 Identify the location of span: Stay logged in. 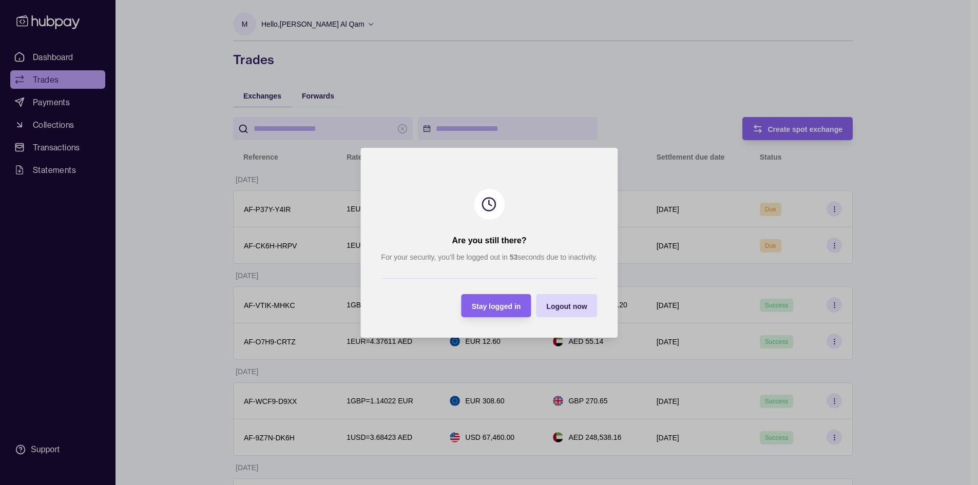
(496, 306).